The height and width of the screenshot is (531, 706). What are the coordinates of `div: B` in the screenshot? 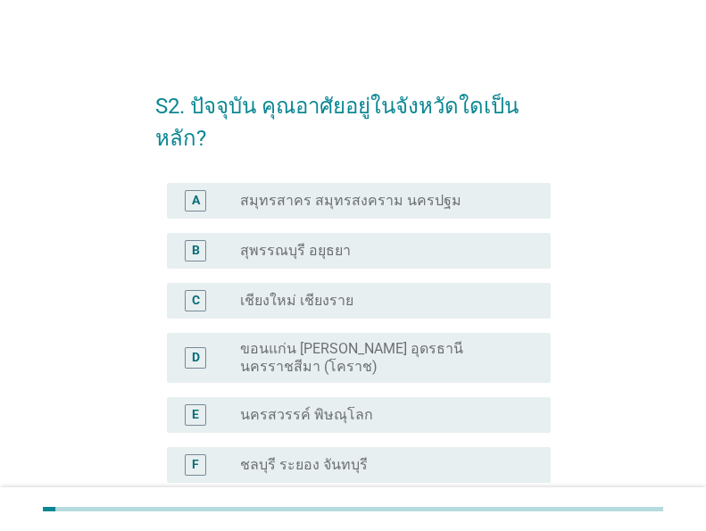 It's located at (195, 250).